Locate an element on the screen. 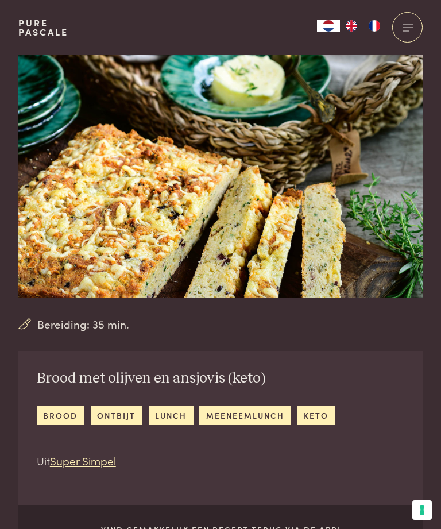 The image size is (441, 529). a: brood is located at coordinates (60, 416).